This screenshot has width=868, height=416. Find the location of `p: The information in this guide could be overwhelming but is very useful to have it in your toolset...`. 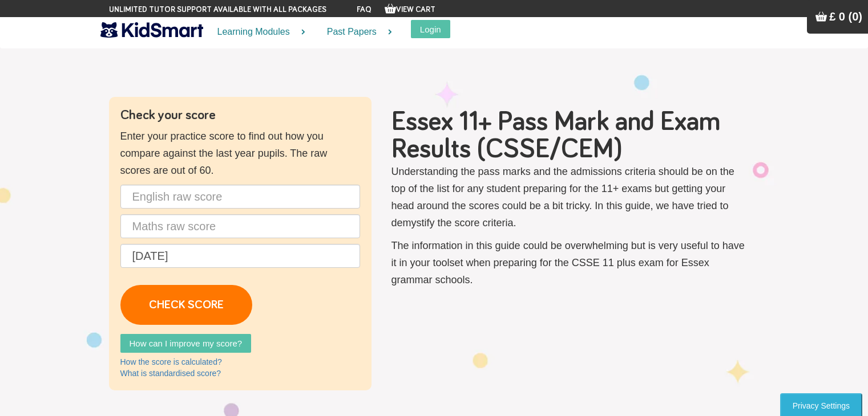

p: The information in this guide could be overwhelming but is very useful to have it in your toolset... is located at coordinates (570, 262).